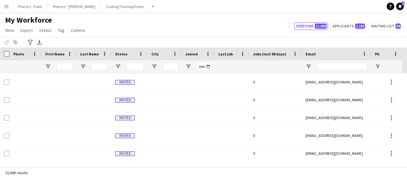 The height and width of the screenshot is (178, 407). I want to click on span: Phone, so click(380, 54).